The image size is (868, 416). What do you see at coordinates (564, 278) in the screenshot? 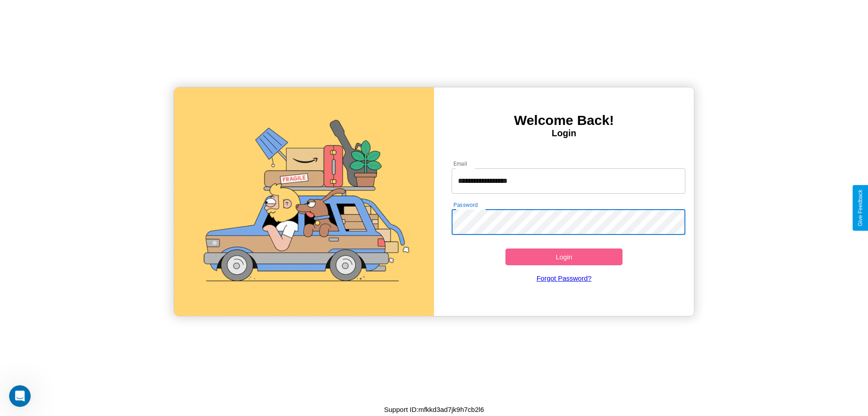
I see `a: Forgot Password?` at bounding box center [564, 278].